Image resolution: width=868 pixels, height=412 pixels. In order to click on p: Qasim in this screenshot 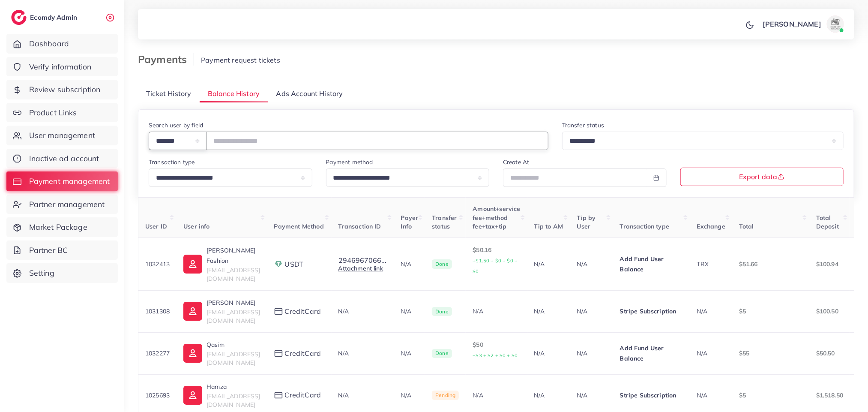, I will do `click(233, 344)`.